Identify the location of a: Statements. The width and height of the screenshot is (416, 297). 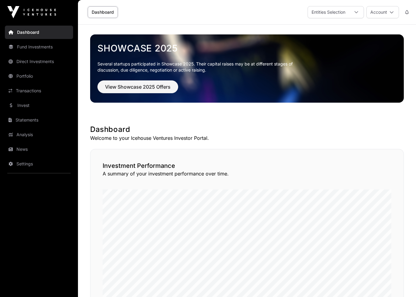
(39, 120).